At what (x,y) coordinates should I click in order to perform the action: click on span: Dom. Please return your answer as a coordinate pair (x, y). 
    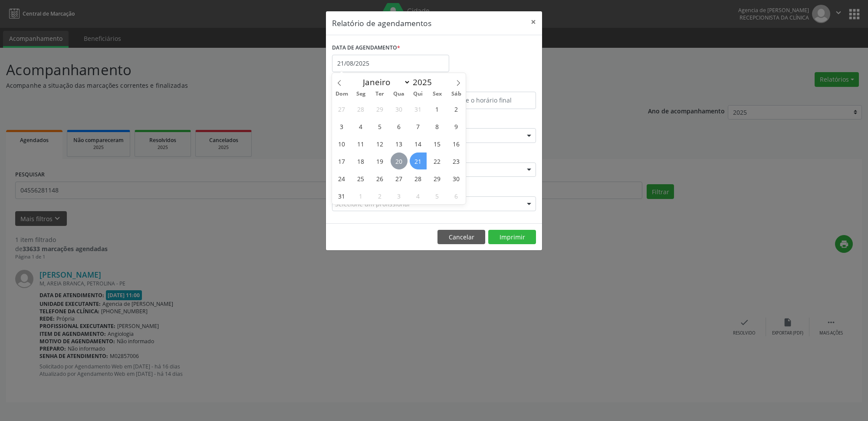
    Looking at the image, I should click on (341, 94).